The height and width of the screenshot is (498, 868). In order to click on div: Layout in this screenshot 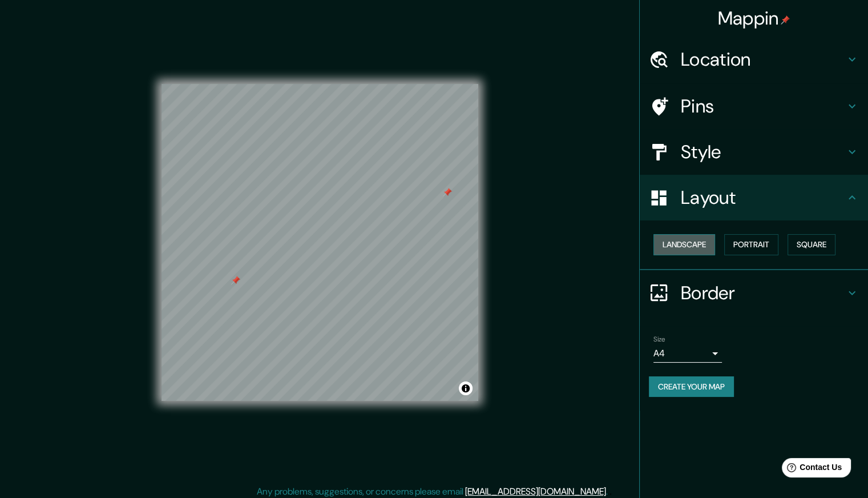, I will do `click(755, 197)`.